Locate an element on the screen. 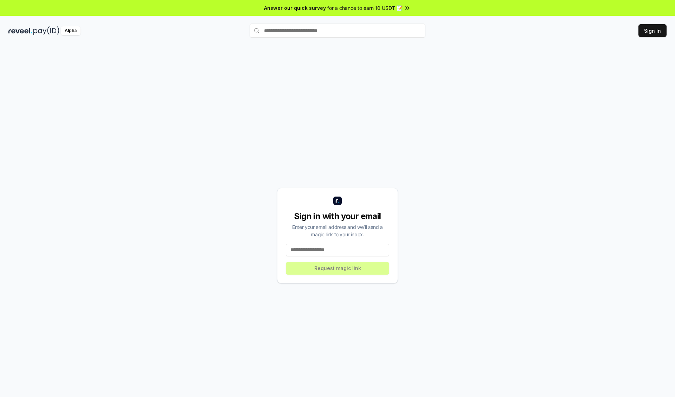  div: Enter your email address and we’ll send a magic link to your inbox. is located at coordinates (338, 231).